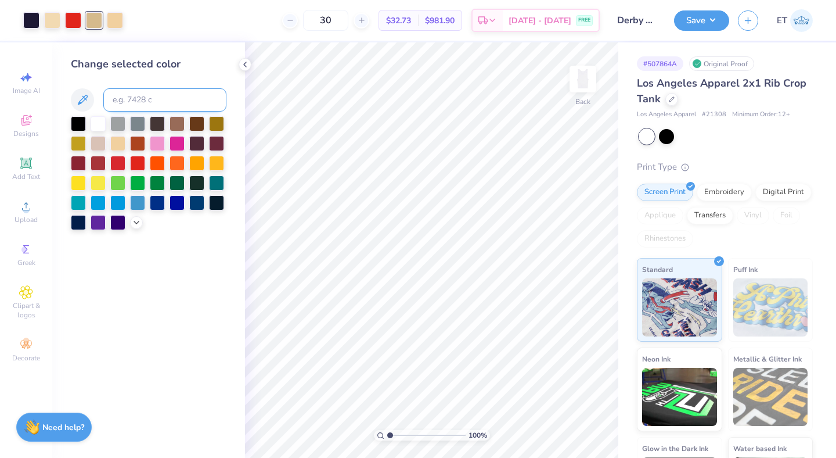 The width and height of the screenshot is (836, 458). What do you see at coordinates (761, 114) in the screenshot?
I see `span: Minimum Order: 12 +` at bounding box center [761, 114].